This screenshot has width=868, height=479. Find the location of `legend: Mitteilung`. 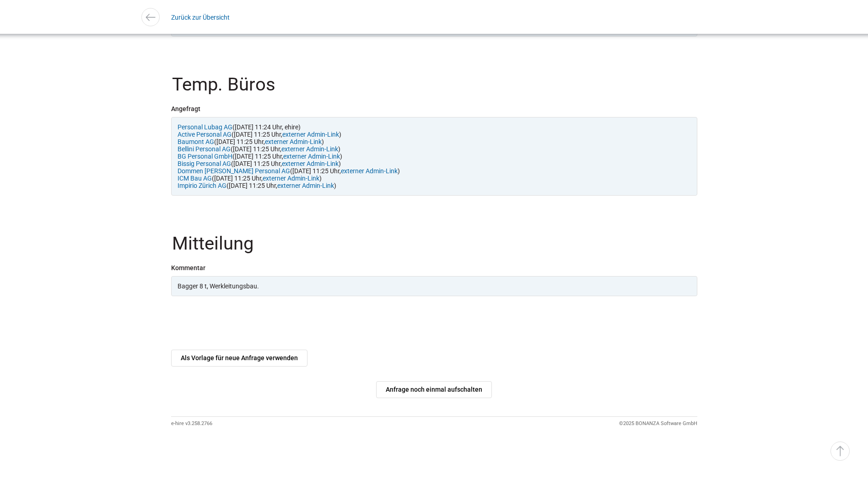

legend: Mitteilung is located at coordinates (435, 249).